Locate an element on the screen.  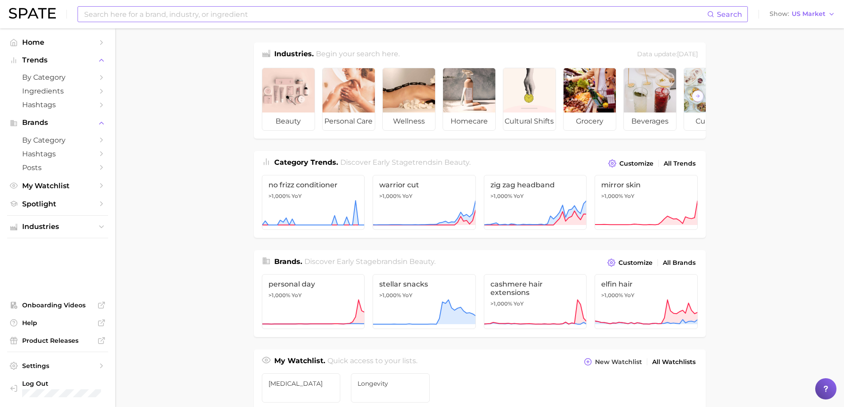
span: Settings is located at coordinates (58, 366).